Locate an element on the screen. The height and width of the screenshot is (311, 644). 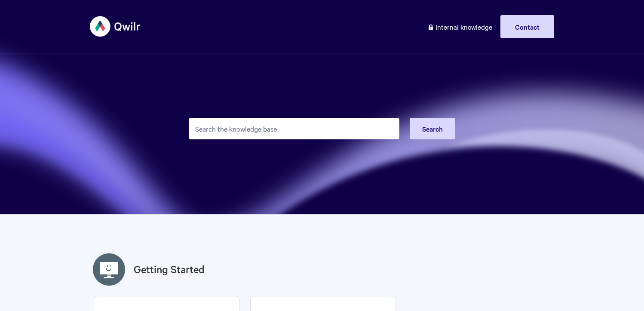
img: Qwilr Help Center is located at coordinates (115, 26).